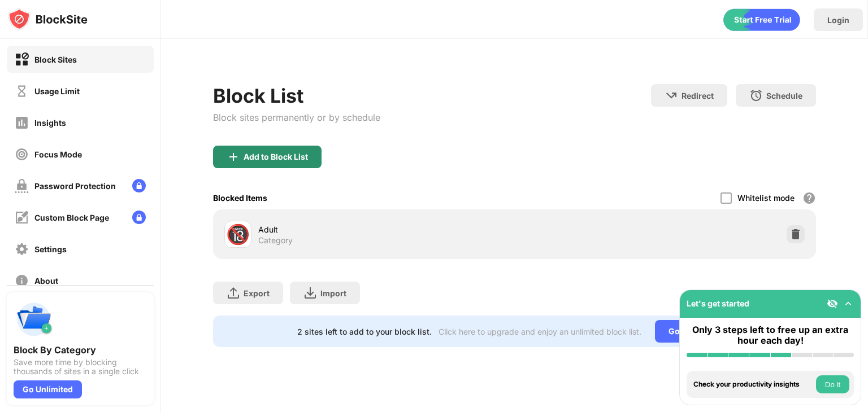  What do you see at coordinates (21, 154) in the screenshot?
I see `img: focus-off.svg` at bounding box center [21, 154].